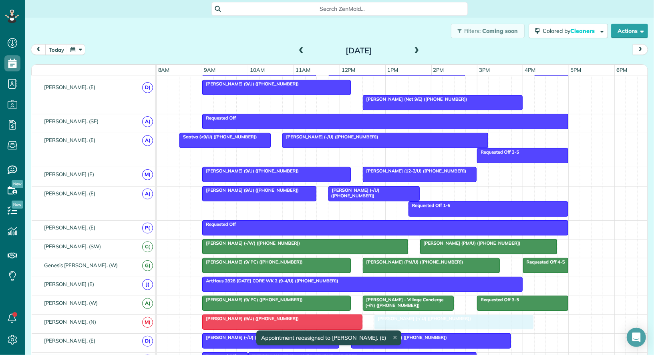 This screenshot has width=654, height=355. Describe the element at coordinates (630, 31) in the screenshot. I see `button: Actions` at that location.